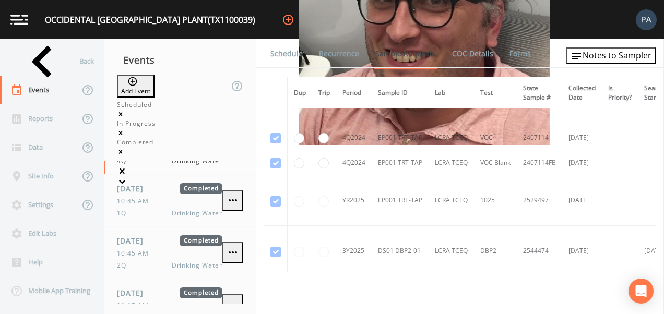  I want to click on span: Notes to Sampler, so click(617, 55).